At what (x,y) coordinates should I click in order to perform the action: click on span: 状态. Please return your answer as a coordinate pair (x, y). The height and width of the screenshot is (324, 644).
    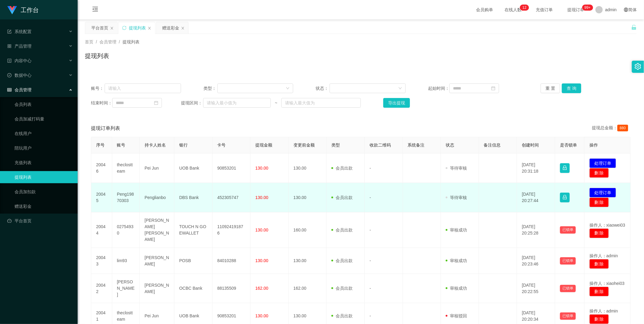
    Looking at the image, I should click on (450, 145).